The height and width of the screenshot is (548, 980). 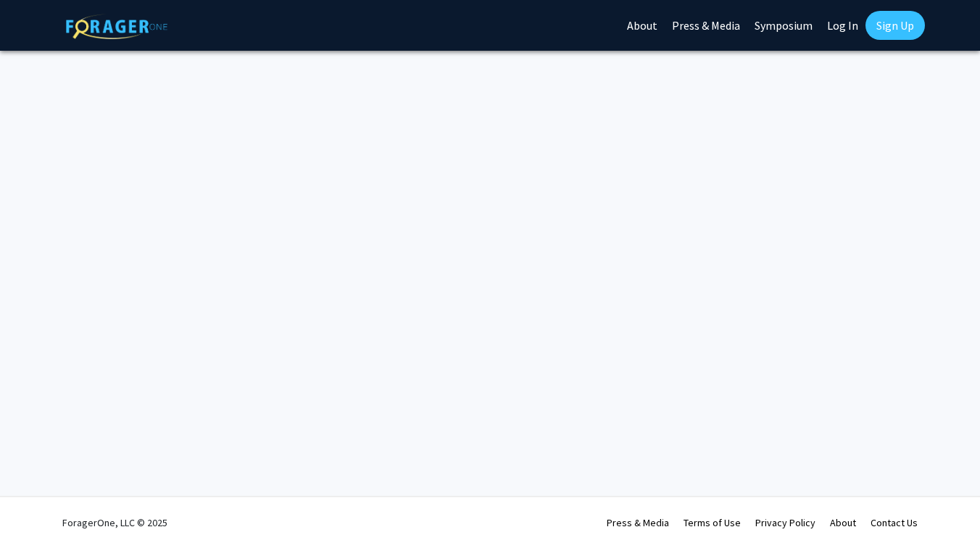 What do you see at coordinates (114, 522) in the screenshot?
I see `div: ForagerOne, LLC © 2025` at bounding box center [114, 522].